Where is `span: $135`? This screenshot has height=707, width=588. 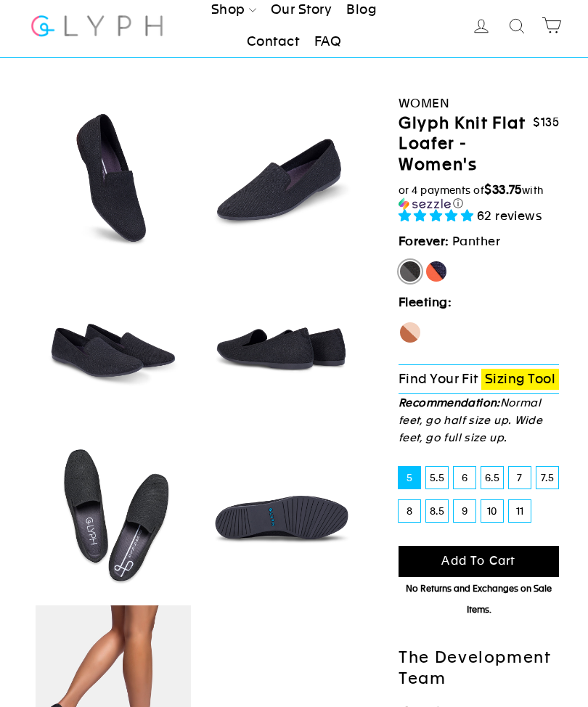 span: $135 is located at coordinates (546, 122).